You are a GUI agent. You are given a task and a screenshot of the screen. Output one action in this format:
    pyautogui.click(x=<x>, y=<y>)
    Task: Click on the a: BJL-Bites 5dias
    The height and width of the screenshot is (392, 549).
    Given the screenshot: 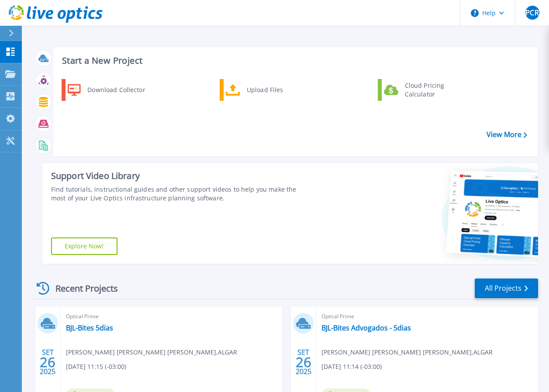 What is the action you would take?
    pyautogui.click(x=90, y=328)
    